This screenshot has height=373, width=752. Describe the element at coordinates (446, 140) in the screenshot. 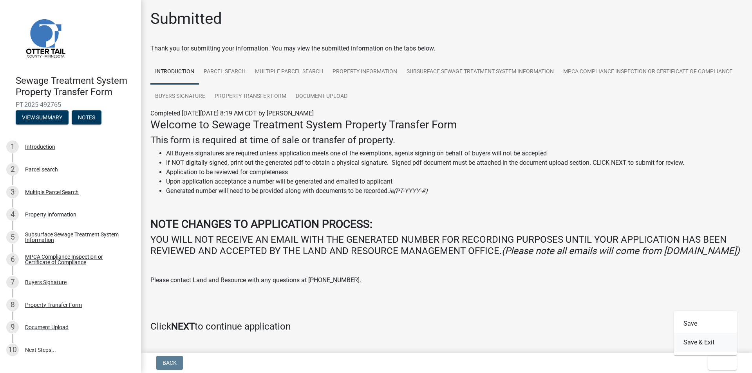

I see `h4: This form is required at time of sale or transfer of property.` at that location.